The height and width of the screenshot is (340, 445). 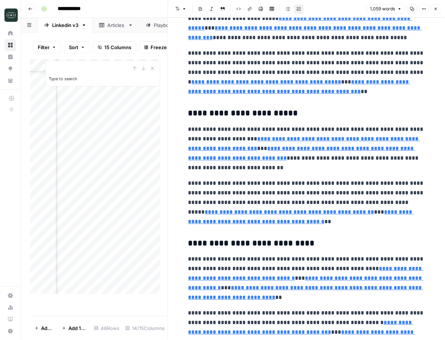 I want to click on span: Sort, so click(x=74, y=47).